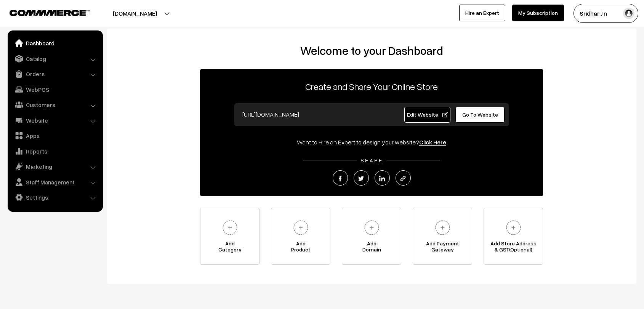 This screenshot has width=644, height=309. Describe the element at coordinates (43, 12) in the screenshot. I see `a: COMMMERCE` at that location.